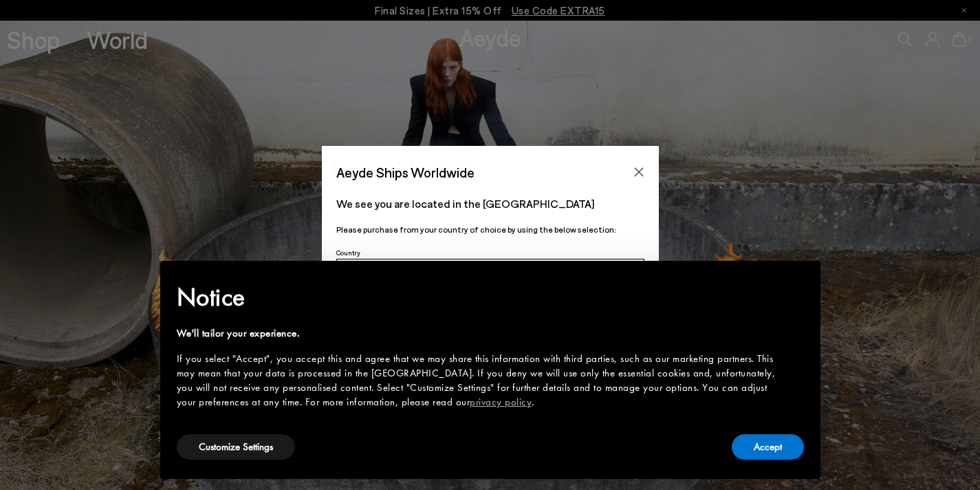 The height and width of the screenshot is (490, 980). What do you see at coordinates (639, 172) in the screenshot?
I see `button: Close` at bounding box center [639, 172].